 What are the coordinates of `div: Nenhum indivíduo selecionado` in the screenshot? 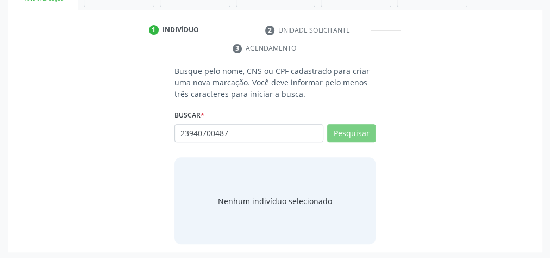 It's located at (275, 201).